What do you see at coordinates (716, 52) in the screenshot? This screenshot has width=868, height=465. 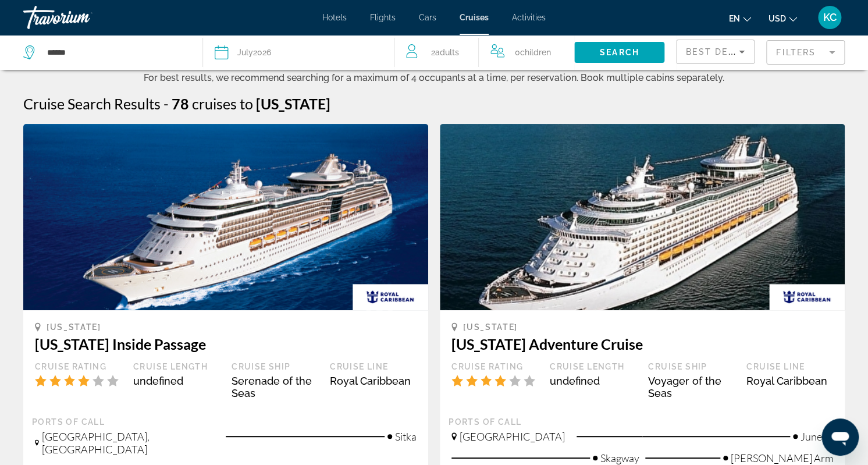 I see `span: Best Deals` at bounding box center [716, 52].